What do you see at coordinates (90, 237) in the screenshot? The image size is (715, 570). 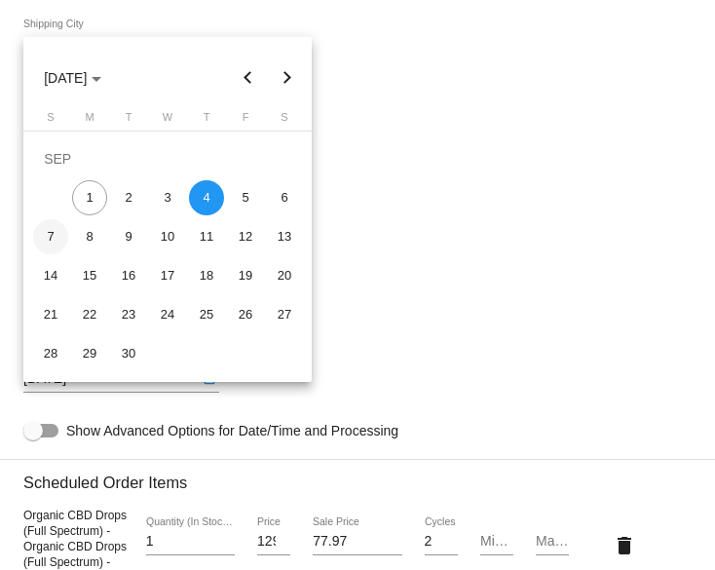 I see `div: 8` at bounding box center [90, 237].